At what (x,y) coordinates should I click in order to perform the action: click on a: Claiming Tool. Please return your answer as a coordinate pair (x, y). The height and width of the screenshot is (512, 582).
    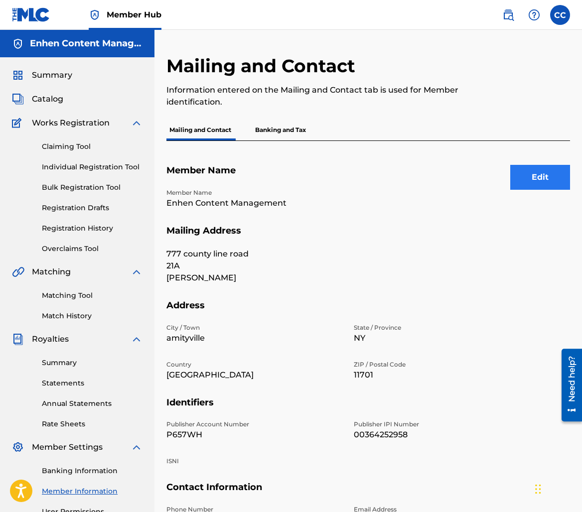
    Looking at the image, I should click on (92, 146).